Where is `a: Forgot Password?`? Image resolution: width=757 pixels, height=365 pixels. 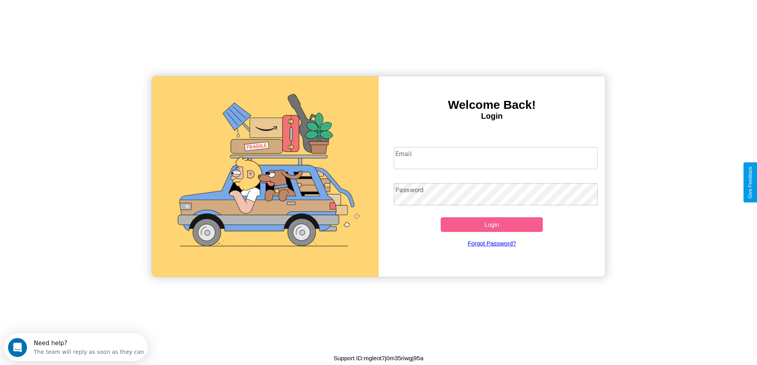
a: Forgot Password? is located at coordinates (492, 243).